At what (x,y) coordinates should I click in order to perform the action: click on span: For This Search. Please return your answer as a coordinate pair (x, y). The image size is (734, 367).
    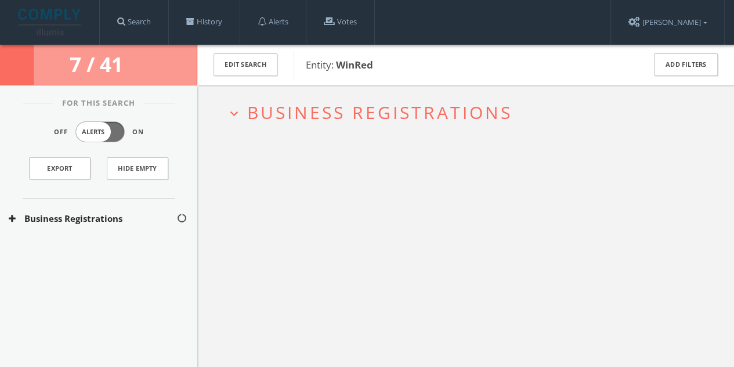
    Looking at the image, I should click on (99, 103).